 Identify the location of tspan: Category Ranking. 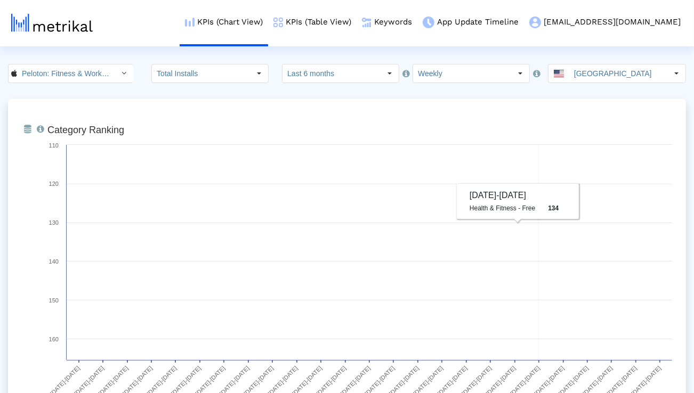
(86, 130).